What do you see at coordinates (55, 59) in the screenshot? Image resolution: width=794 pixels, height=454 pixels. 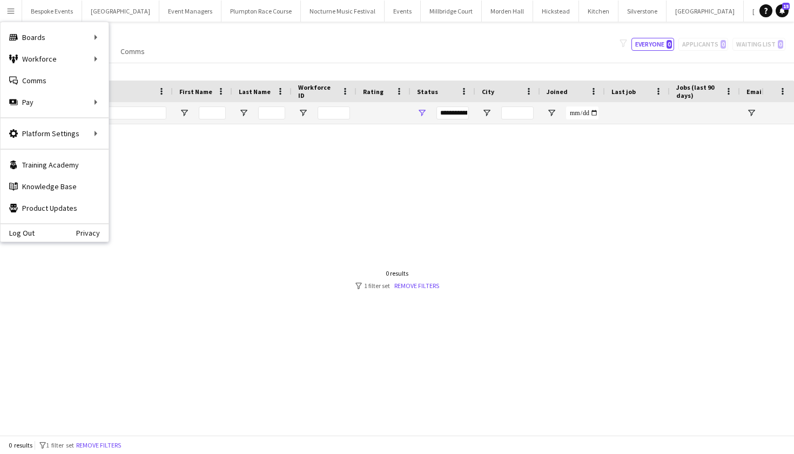 I see `div: Workforce` at bounding box center [55, 59].